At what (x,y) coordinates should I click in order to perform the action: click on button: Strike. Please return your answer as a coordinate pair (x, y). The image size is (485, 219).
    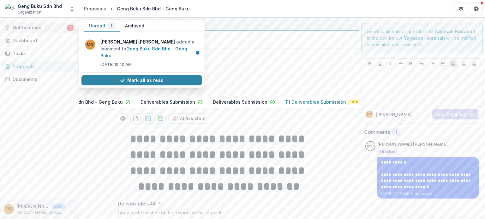
    Looking at the image, I should click on (401, 64).